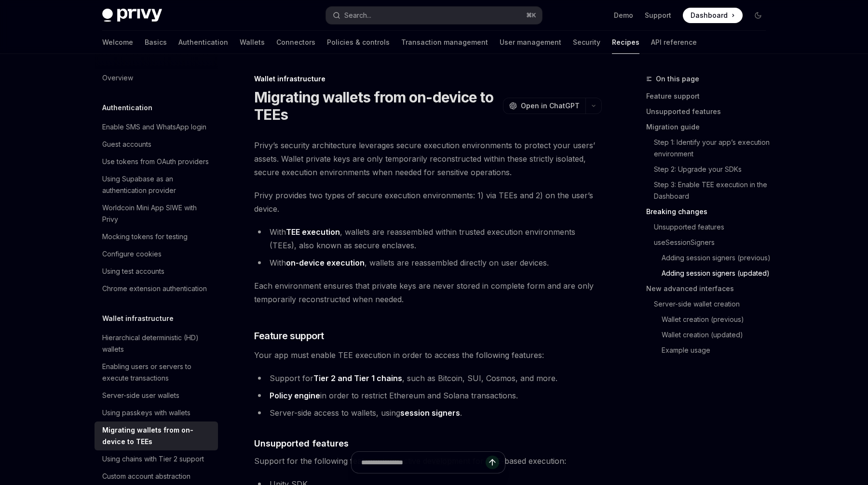  What do you see at coordinates (155, 162) in the screenshot?
I see `div: Use tokens from OAuth providers` at bounding box center [155, 162].